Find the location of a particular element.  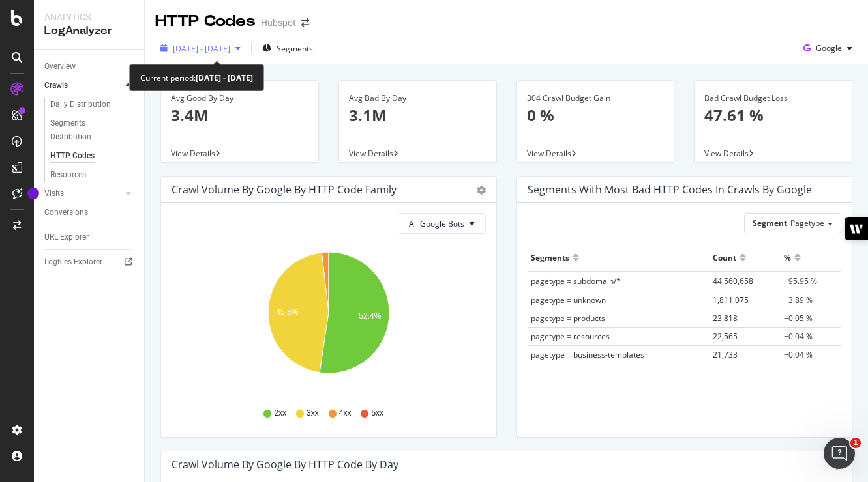

span: 1,811,075 is located at coordinates (730, 300).